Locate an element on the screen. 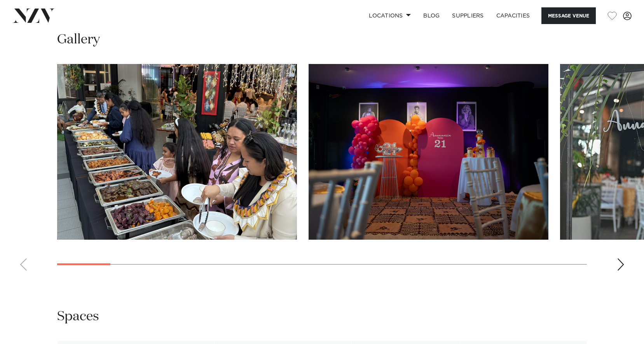  h2: Gallery is located at coordinates (79, 40).